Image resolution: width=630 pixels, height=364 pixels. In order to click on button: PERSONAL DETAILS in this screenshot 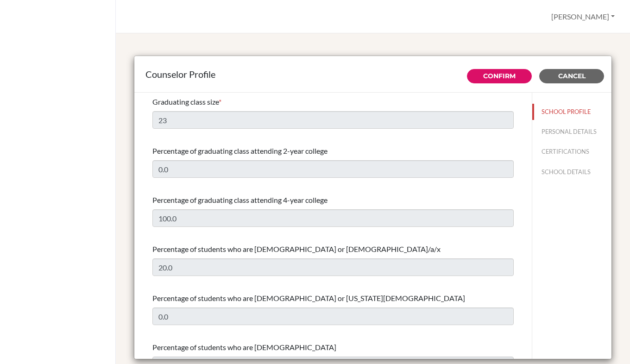, I will do `click(572, 132)`.